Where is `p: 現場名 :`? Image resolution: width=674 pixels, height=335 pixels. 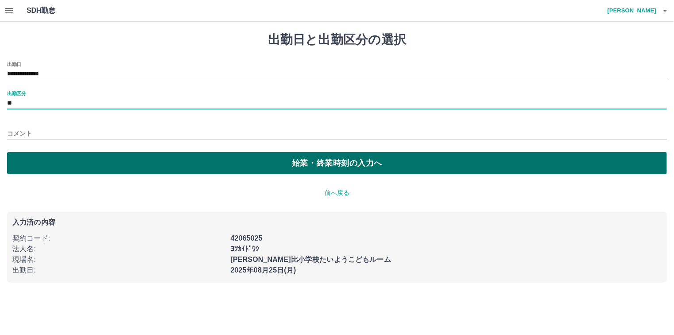 p: 現場名 : is located at coordinates (119, 260).